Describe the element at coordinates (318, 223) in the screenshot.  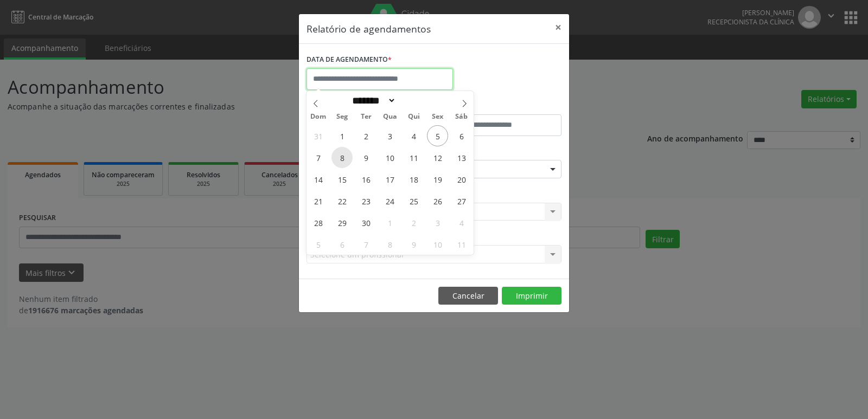
I see `span: Setembro 28, 2025` at that location.